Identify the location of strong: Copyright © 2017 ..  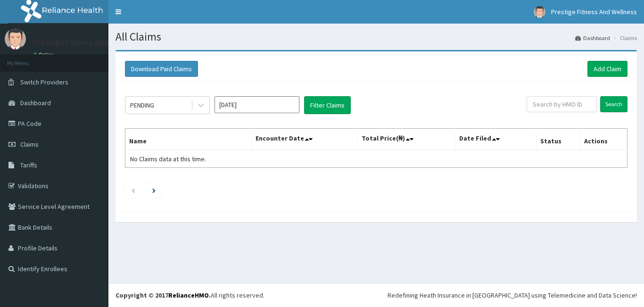
(163, 295).